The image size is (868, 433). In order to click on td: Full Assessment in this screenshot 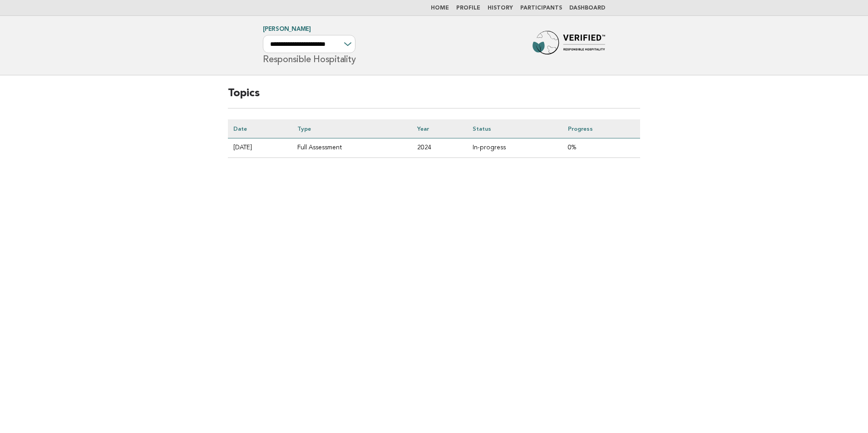, I will do `click(352, 147)`.